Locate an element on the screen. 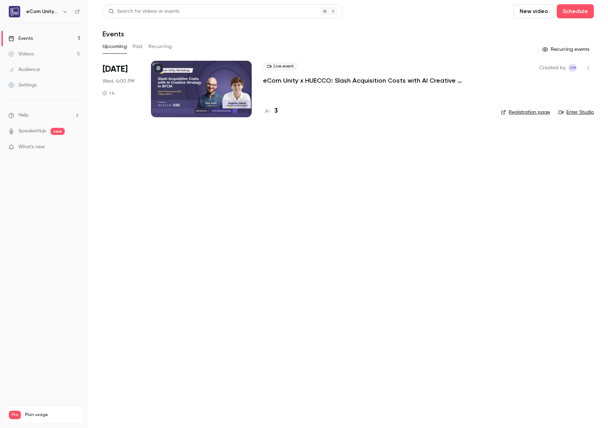  a: Registration page is located at coordinates (525, 112).